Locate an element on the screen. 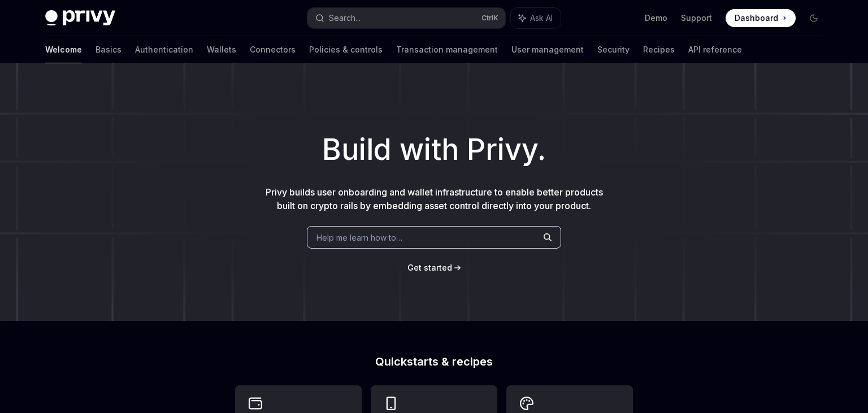 The image size is (868, 413). a: User management is located at coordinates (548, 50).